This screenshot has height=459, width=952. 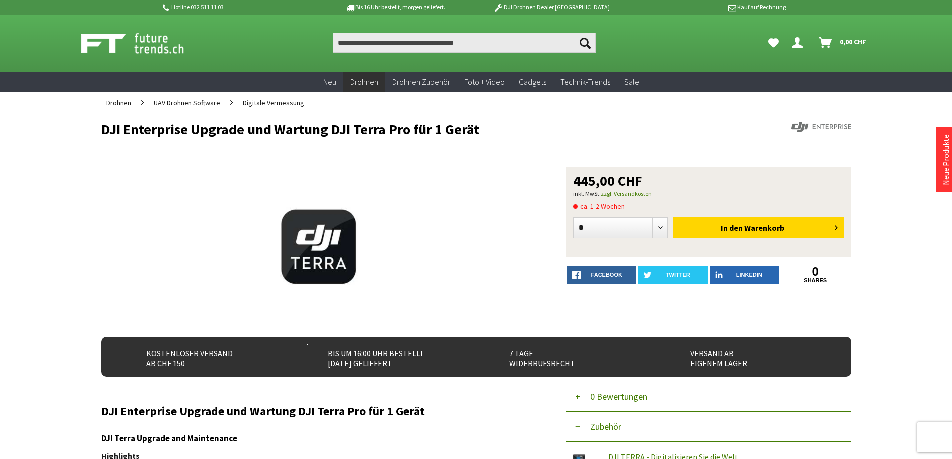 I want to click on a: Technik-Trends, so click(x=585, y=82).